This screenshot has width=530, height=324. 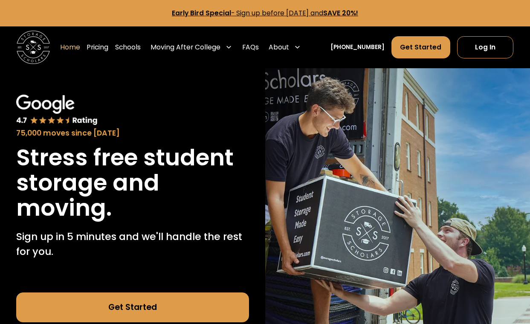 I want to click on a: Home, so click(x=70, y=47).